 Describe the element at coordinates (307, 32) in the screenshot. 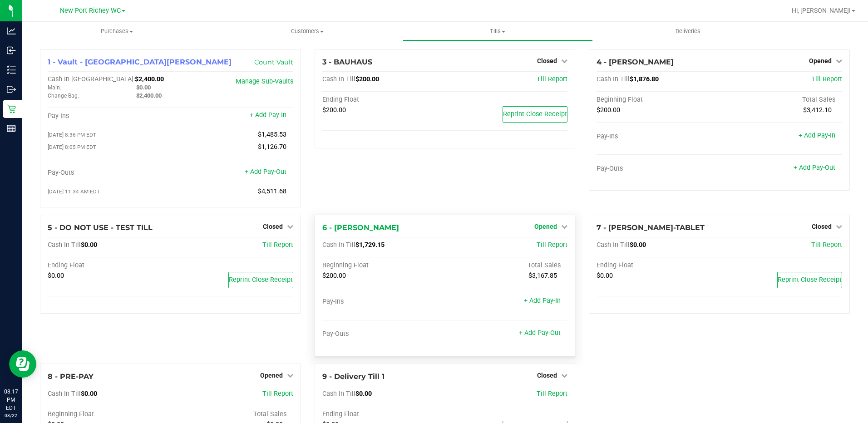

I see `span: Customers` at that location.